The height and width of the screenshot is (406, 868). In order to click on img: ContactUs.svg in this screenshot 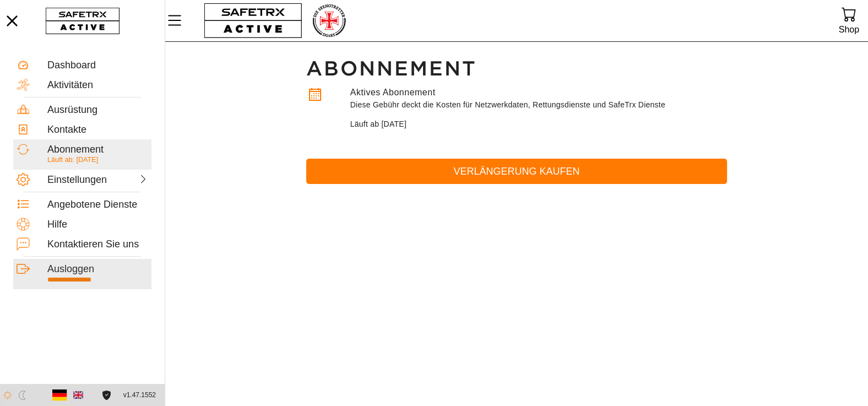, I will do `click(23, 244)`.